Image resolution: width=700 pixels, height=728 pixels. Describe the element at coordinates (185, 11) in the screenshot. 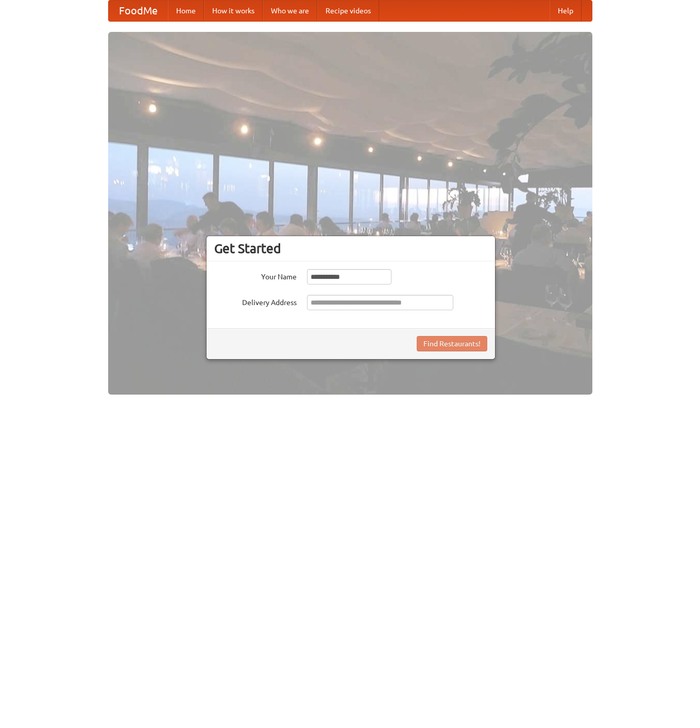

I see `a: Home` at that location.